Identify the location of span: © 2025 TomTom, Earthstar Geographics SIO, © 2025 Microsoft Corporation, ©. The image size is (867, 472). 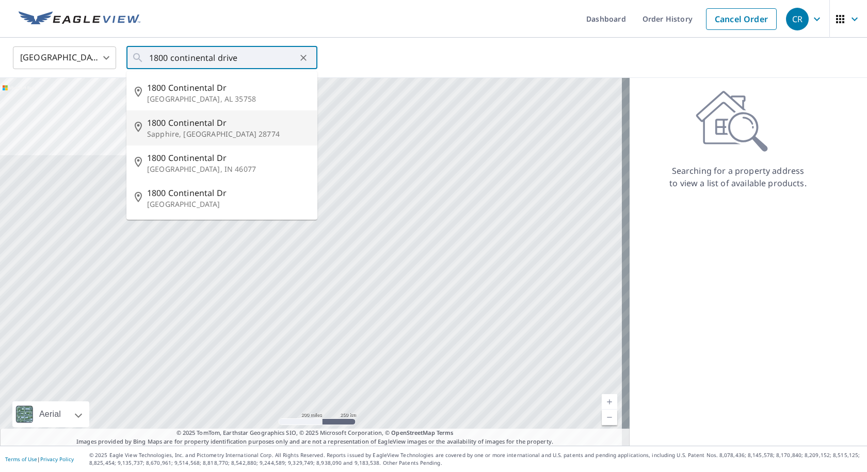
(315, 433).